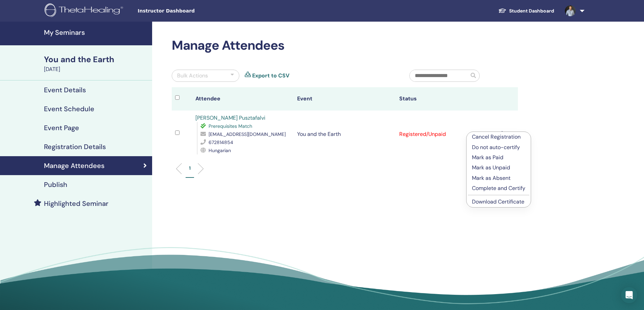 The image size is (644, 310). I want to click on th: Attendee, so click(243, 99).